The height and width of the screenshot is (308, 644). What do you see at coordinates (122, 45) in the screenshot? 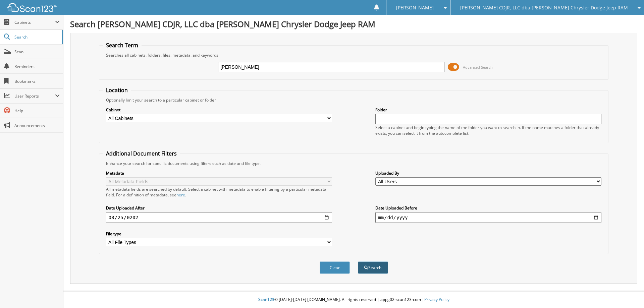
I see `legend: Search Term` at bounding box center [122, 45].